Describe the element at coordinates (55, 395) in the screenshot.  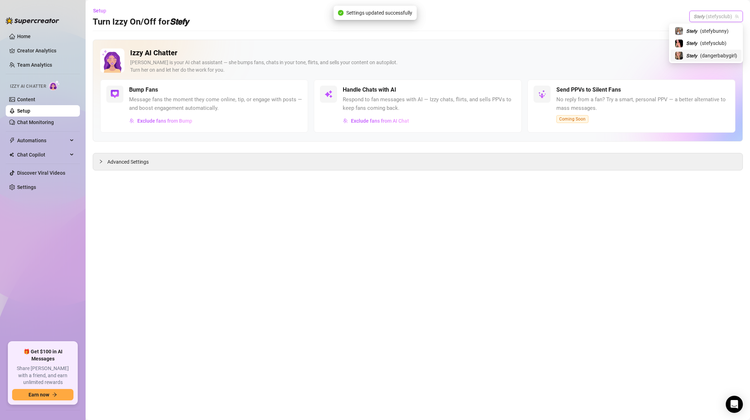
I see `span: arrow-right` at that location.